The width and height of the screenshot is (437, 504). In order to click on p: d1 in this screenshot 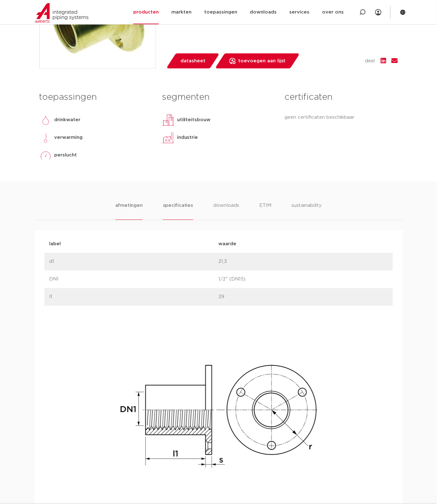, I will do `click(134, 262)`.